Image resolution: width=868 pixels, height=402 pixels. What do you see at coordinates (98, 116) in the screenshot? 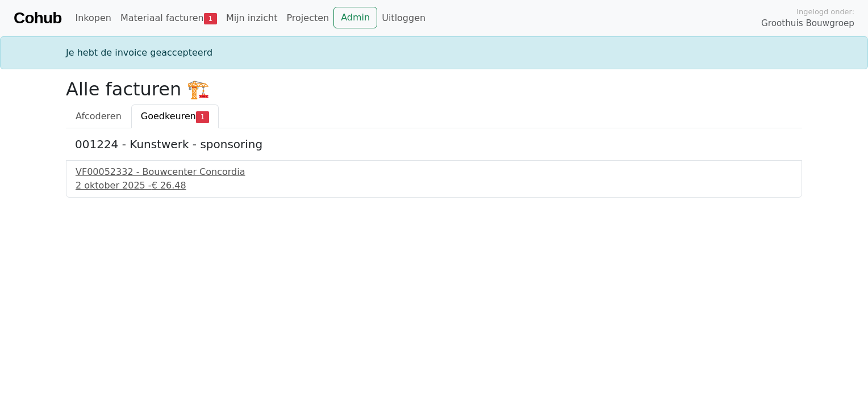
I see `span: Afcoderen` at bounding box center [98, 116].